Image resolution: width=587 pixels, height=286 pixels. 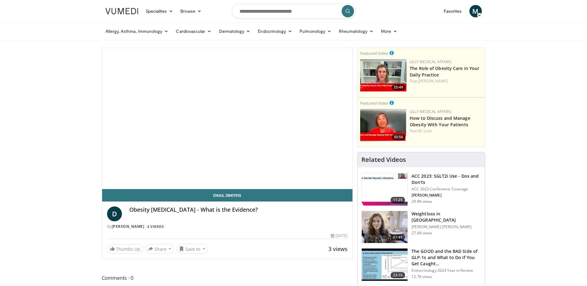 What do you see at coordinates (422, 201) in the screenshot?
I see `p: 29.8K views` at bounding box center [422, 201].